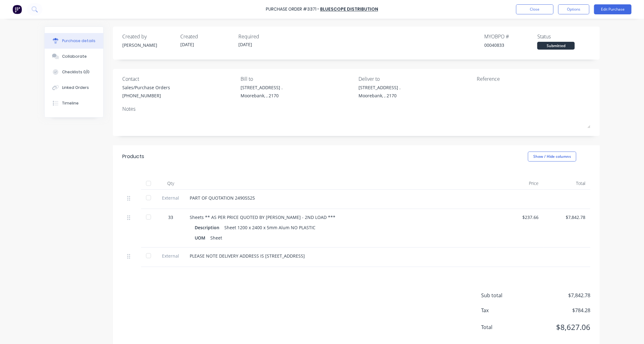 This screenshot has width=644, height=344. What do you see at coordinates (74, 103) in the screenshot?
I see `button: Timeline` at bounding box center [74, 103].